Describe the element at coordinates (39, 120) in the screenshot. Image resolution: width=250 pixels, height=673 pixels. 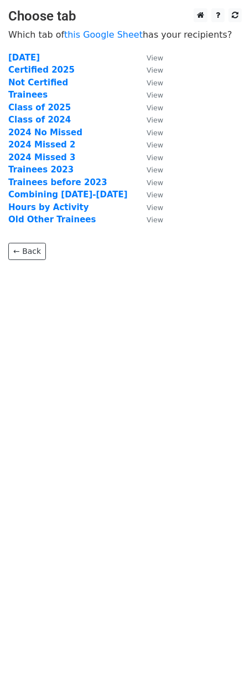
I see `strong: Class of 2024` at that location.